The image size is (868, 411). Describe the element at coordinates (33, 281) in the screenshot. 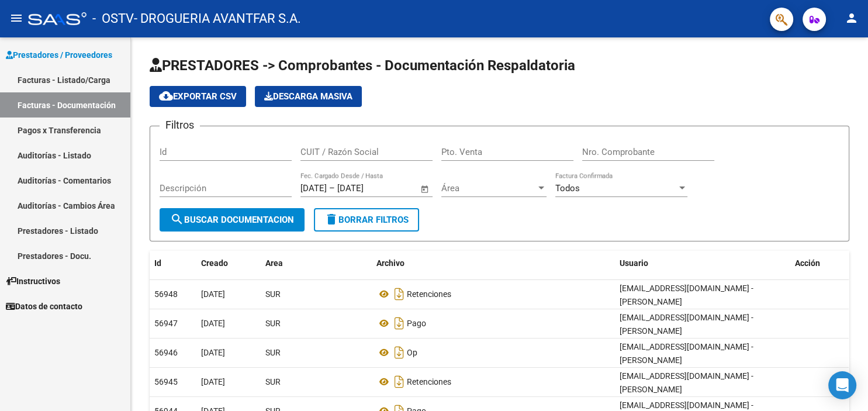

I see `span: Instructivos` at that location.